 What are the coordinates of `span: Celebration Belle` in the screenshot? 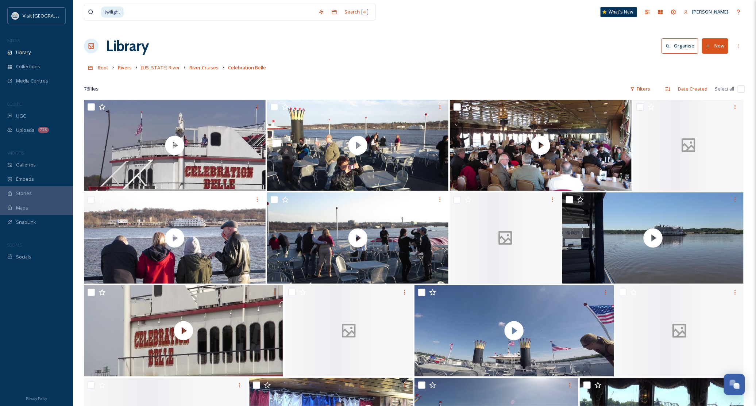 It's located at (247, 68).